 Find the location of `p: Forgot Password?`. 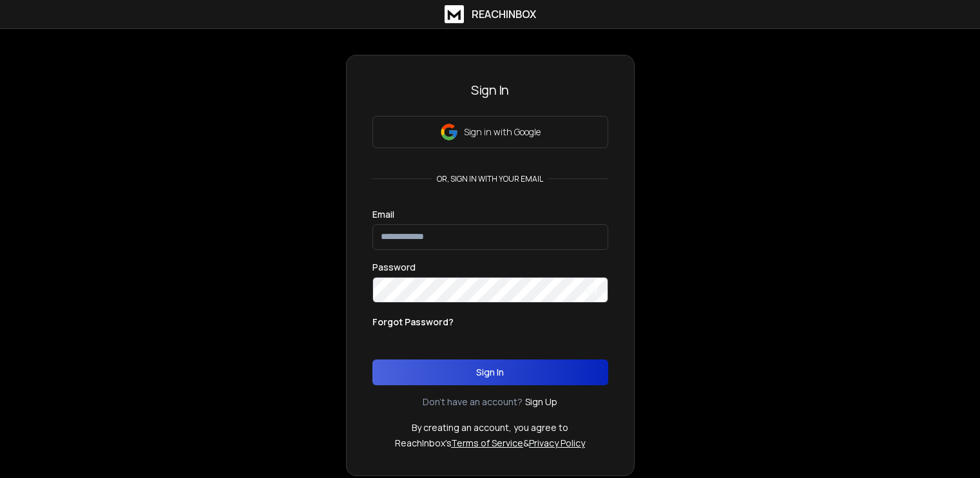

p: Forgot Password? is located at coordinates (413, 322).